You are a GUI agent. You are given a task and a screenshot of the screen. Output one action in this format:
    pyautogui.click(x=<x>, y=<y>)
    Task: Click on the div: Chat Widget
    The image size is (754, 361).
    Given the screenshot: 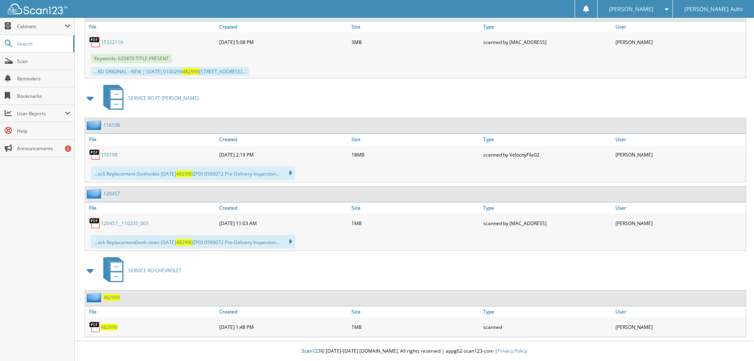 What is the action you would take?
    pyautogui.click(x=735, y=342)
    